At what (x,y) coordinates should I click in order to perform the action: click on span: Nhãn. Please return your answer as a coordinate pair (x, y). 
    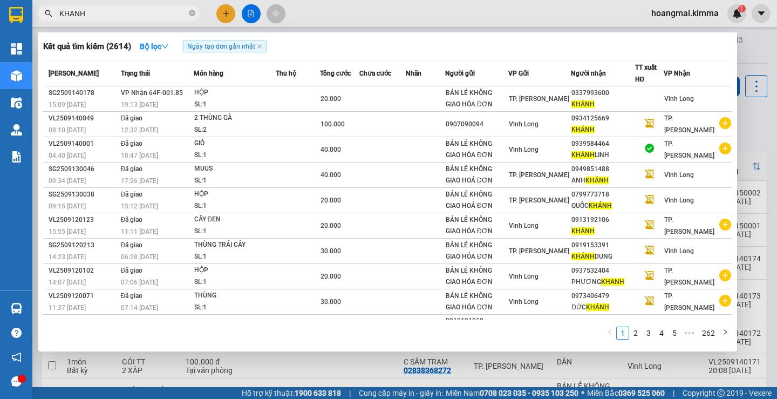
    Looking at the image, I should click on (413, 73).